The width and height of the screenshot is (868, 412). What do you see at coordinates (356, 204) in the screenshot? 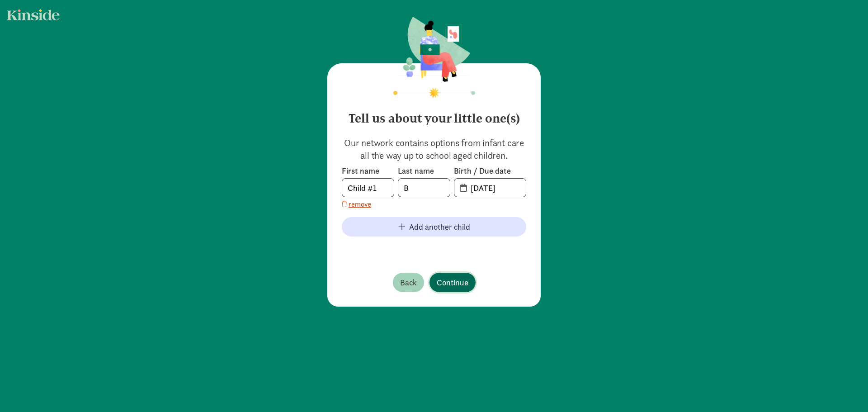
I see `button: remove` at bounding box center [356, 204].